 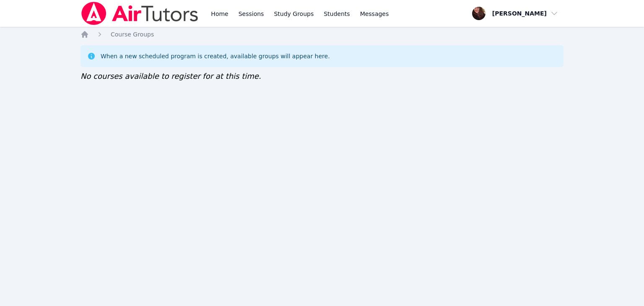 What do you see at coordinates (215, 56) in the screenshot?
I see `div: When a new scheduled program is created, available groups will appear here.` at bounding box center [215, 56].